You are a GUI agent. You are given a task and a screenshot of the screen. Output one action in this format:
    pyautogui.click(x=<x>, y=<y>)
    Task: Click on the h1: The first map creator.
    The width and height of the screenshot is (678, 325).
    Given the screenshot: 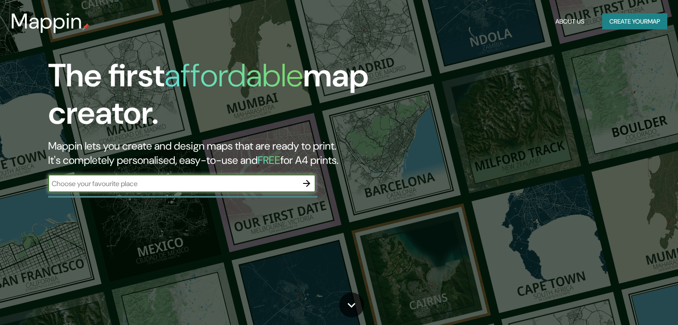 What is the action you would take?
    pyautogui.click(x=218, y=98)
    